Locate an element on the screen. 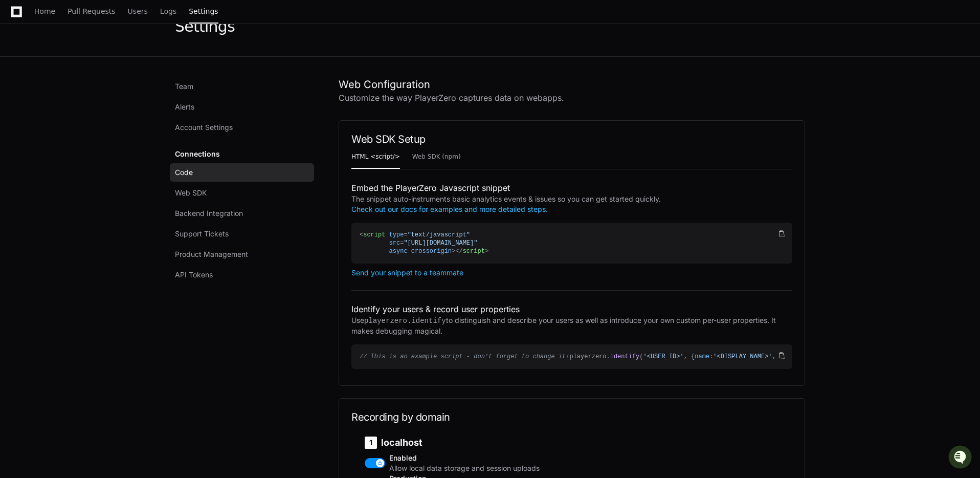 Image resolution: width=980 pixels, height=478 pixels. span: Backend Integration is located at coordinates (209, 214).